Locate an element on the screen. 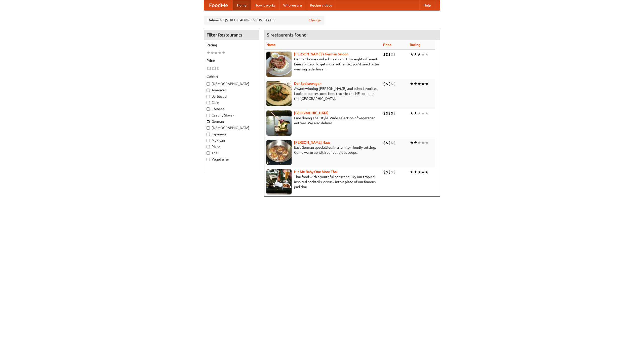 Image resolution: width=644 pixels, height=356 pixels. label: German is located at coordinates (231, 121).